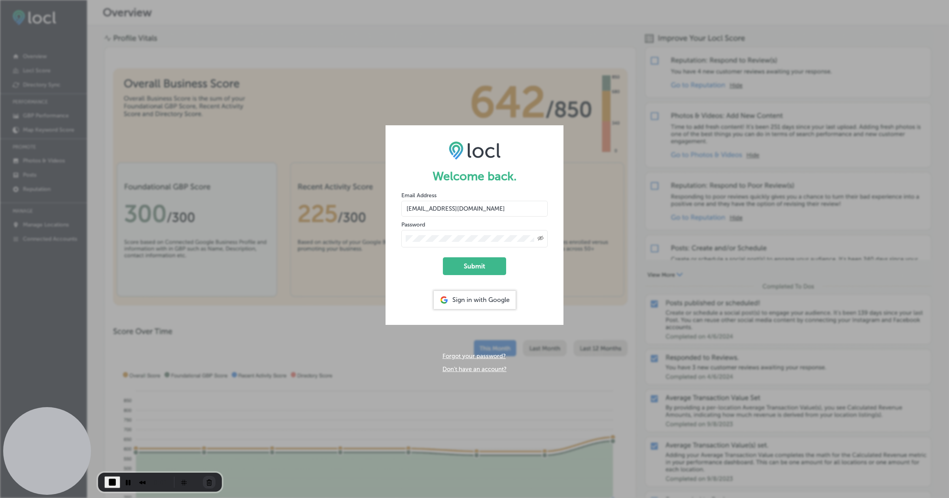 This screenshot has height=498, width=949. I want to click on a: Forgot your password?, so click(474, 356).